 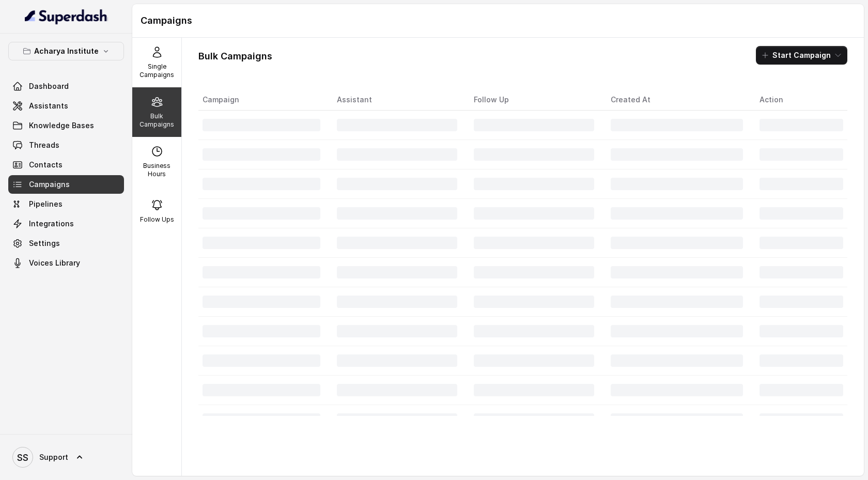 I want to click on button: Acharya Institute, so click(x=66, y=51).